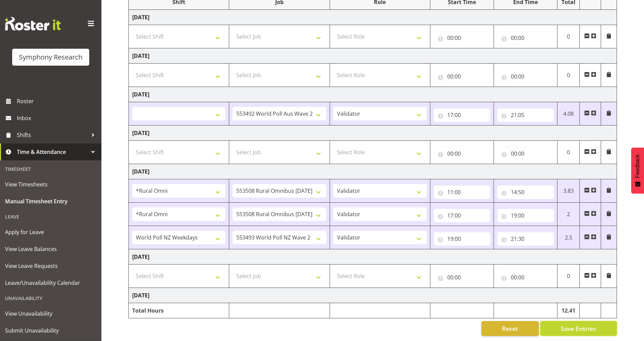 The image size is (644, 341). What do you see at coordinates (51, 232) in the screenshot?
I see `span: Apply for Leave` at bounding box center [51, 232].